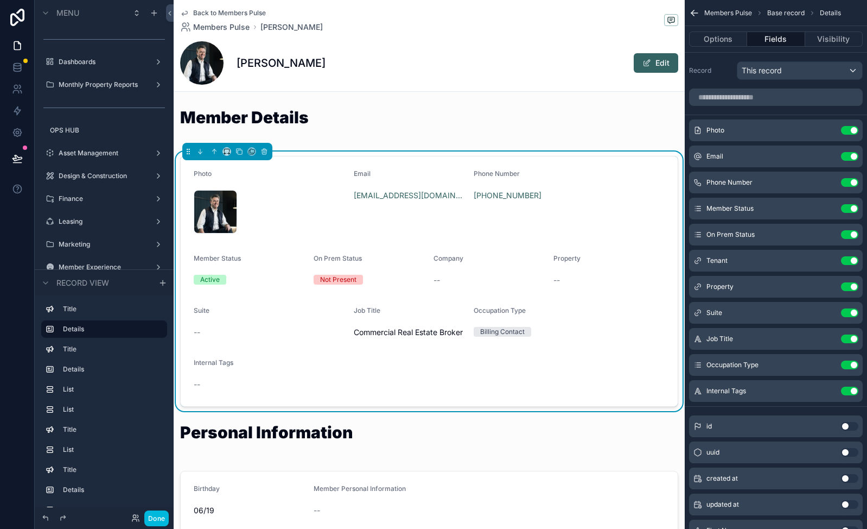  I want to click on span: created at, so click(722, 478).